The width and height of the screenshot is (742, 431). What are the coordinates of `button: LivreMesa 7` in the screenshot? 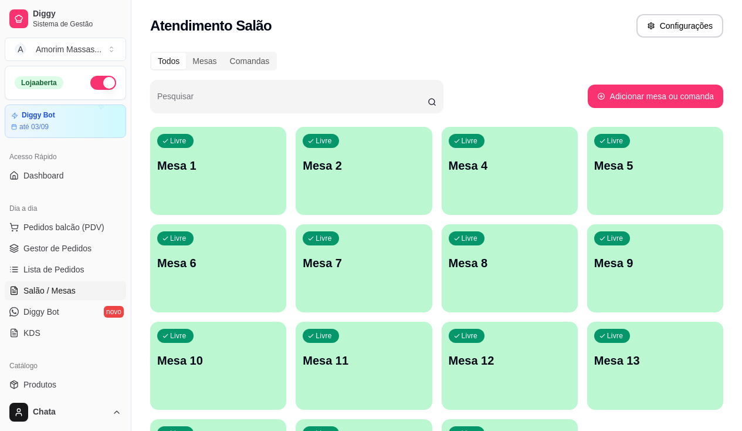 It's located at (364, 268).